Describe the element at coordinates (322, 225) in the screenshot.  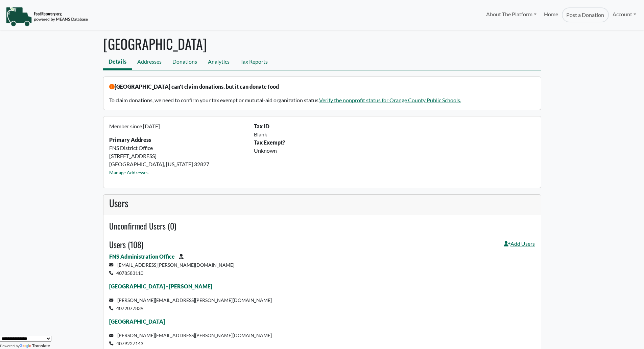
I see `h4: Unconfirmed Users (0)` at that location.